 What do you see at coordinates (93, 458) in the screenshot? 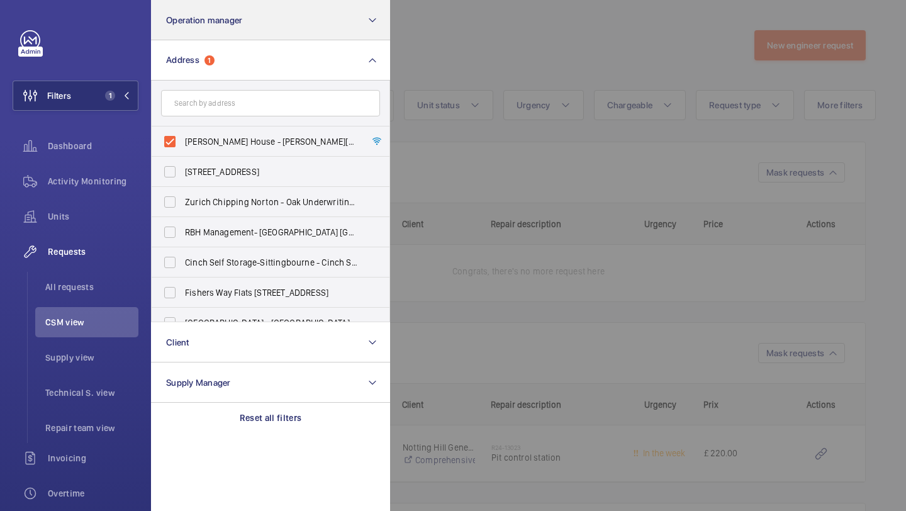
I see `span: Invoicing` at bounding box center [93, 458].